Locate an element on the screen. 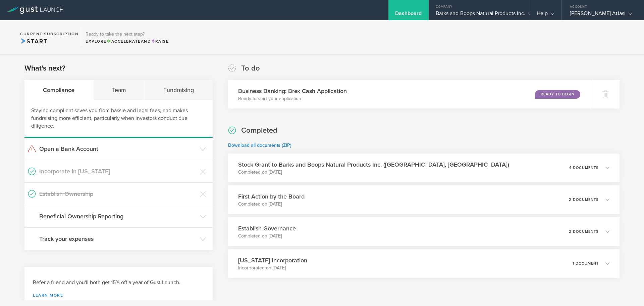  a: Download all documents (ZIP) is located at coordinates (259, 145).